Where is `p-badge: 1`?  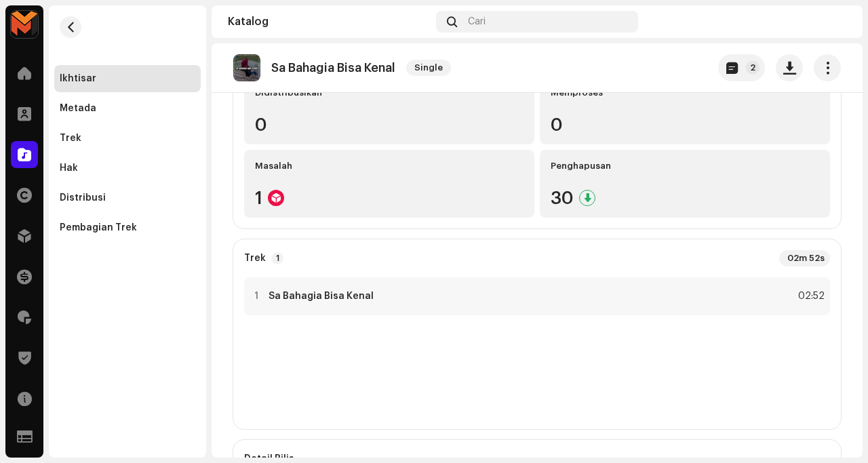
p-badge: 1 is located at coordinates (277, 258).